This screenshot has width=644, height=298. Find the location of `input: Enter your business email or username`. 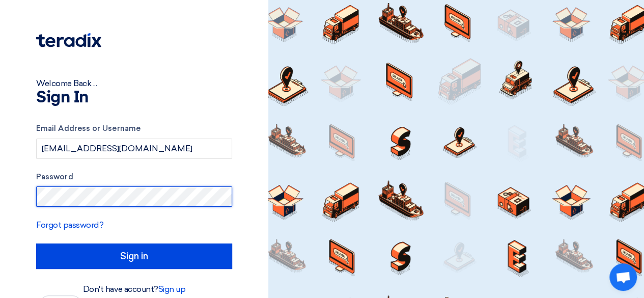

input: Enter your business email or username is located at coordinates (134, 148).